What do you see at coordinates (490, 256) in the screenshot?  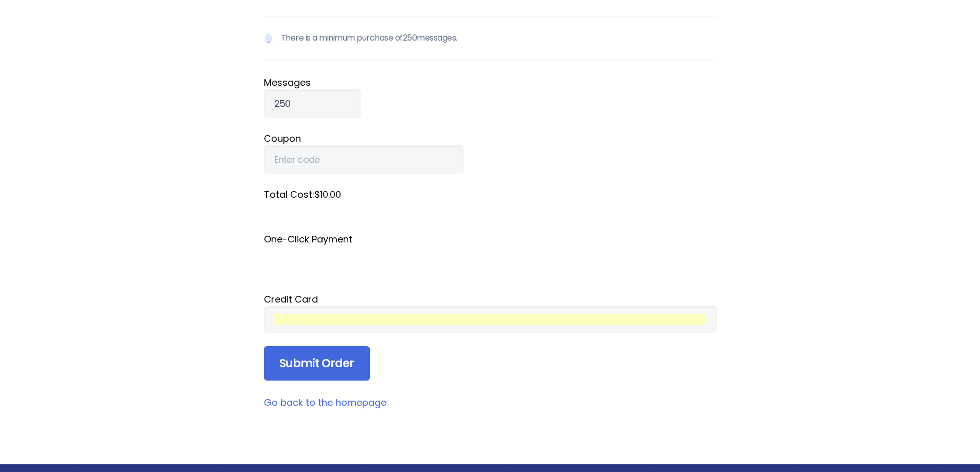 I see `fieldset: One-Click Payment` at bounding box center [490, 256].